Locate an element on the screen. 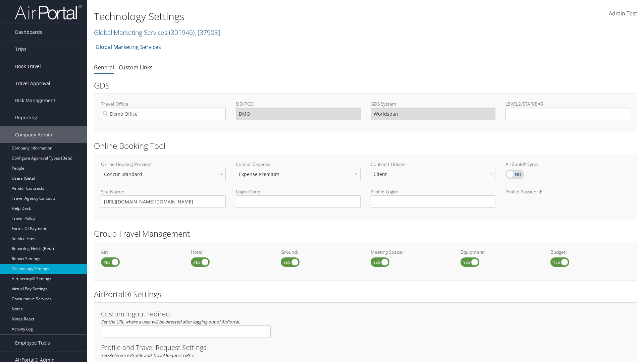  label: GDS System: is located at coordinates (433, 104).